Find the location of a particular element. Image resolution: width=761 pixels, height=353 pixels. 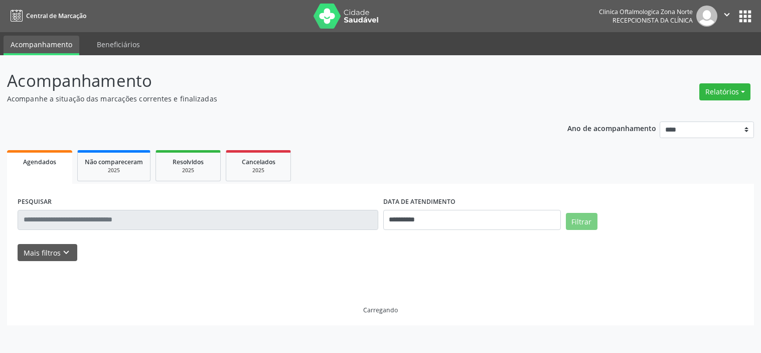

span: Recepcionista da clínica is located at coordinates (653, 20).